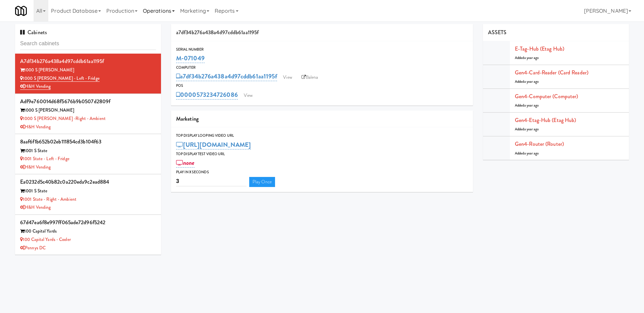 The height and width of the screenshot is (313, 644). I want to click on a: 1001 State - Left - Fridge, so click(45, 159).